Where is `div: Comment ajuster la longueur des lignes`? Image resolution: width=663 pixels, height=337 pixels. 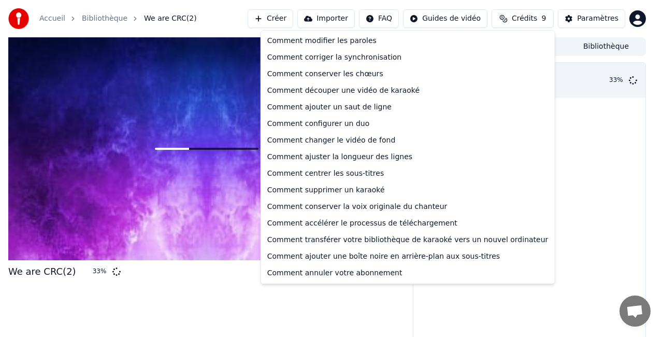 div: Comment ajuster la longueur des lignes is located at coordinates (408, 157).